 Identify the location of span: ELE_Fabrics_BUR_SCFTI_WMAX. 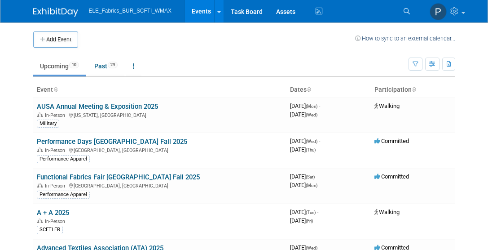
(130, 11).